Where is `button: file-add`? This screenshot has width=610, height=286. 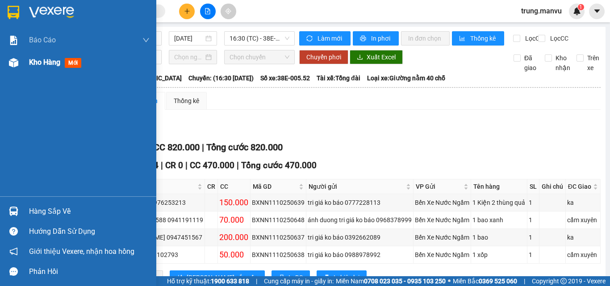 button: file-add is located at coordinates (208, 11).